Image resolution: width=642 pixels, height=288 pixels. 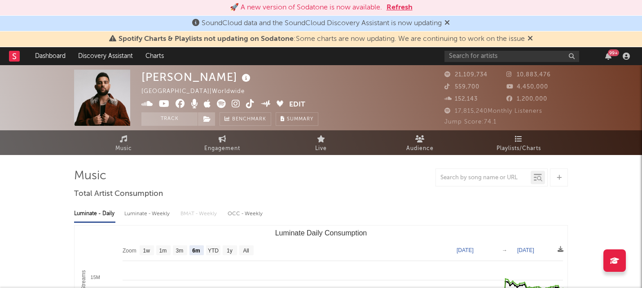 I want to click on a: Music, so click(x=123, y=142).